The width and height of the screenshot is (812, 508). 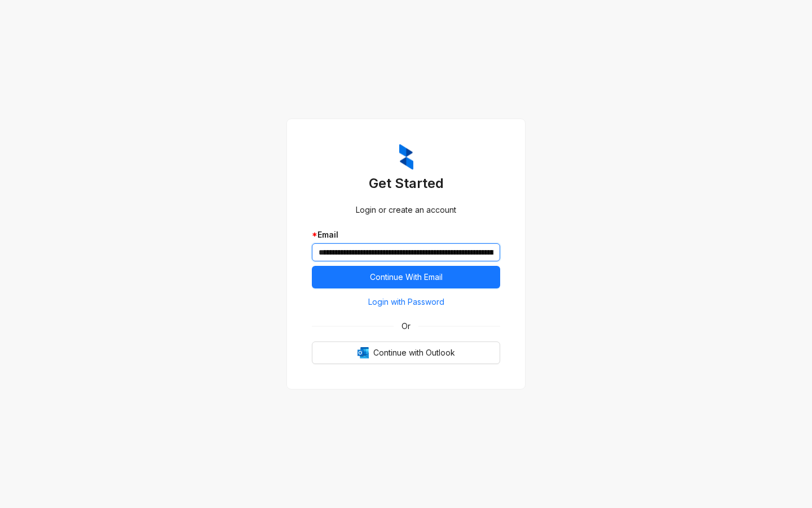 What do you see at coordinates (363, 352) in the screenshot?
I see `img: Outlook` at bounding box center [363, 352].